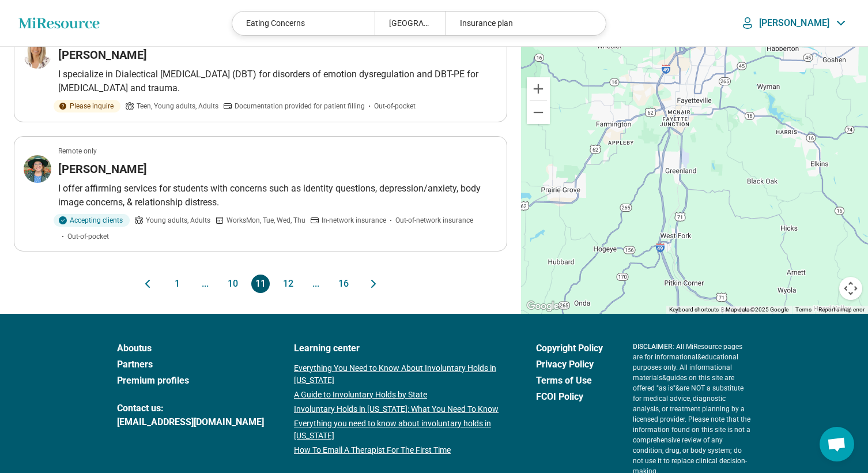 This screenshot has width=868, height=473. I want to click on a: Learning center, so click(400, 348).